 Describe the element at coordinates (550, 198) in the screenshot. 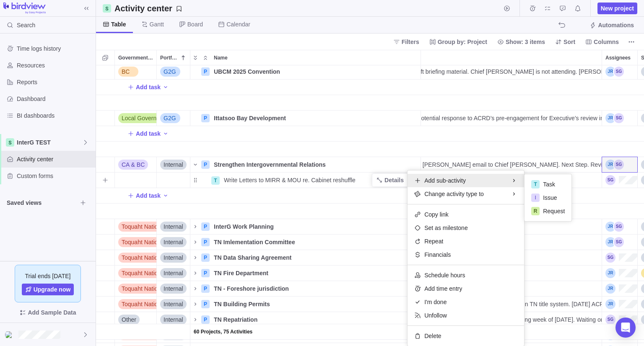

I see `span: Issue` at that location.